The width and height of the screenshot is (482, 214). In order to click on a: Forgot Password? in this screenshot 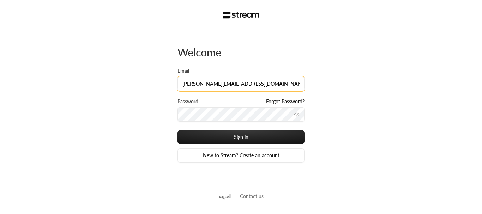, I will do `click(285, 102)`.